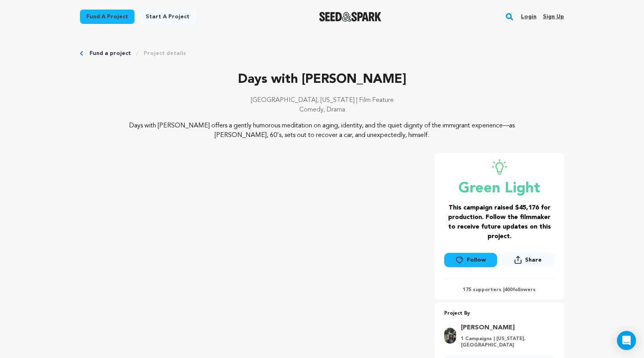  I want to click on span: 400, so click(508, 290).